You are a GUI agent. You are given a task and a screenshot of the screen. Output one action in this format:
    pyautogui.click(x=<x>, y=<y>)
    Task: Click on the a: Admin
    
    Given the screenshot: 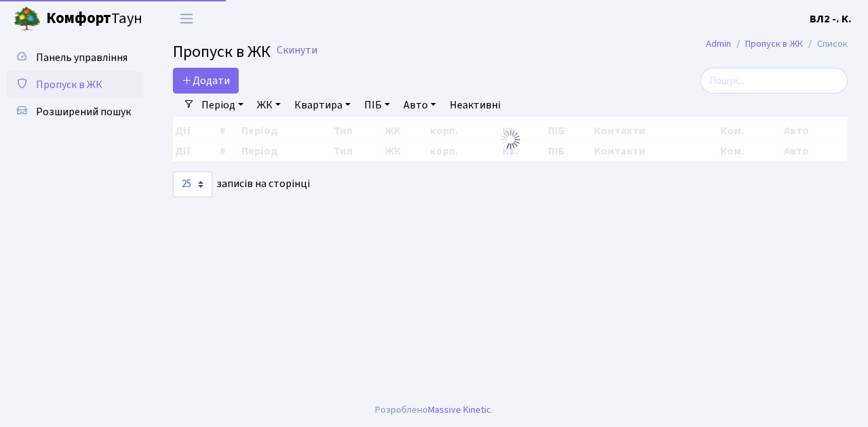 What is the action you would take?
    pyautogui.click(x=718, y=43)
    